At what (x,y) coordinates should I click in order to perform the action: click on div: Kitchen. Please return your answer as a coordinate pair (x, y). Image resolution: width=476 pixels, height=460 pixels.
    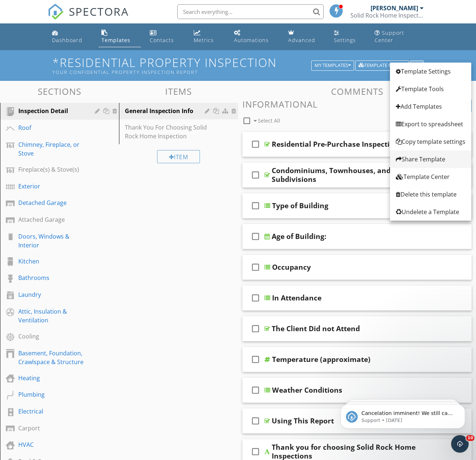
    Looking at the image, I should click on (51, 261).